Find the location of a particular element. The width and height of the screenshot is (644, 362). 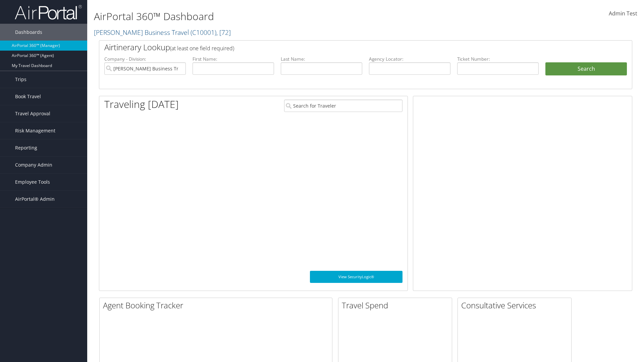

span: Trips is located at coordinates (21, 79).